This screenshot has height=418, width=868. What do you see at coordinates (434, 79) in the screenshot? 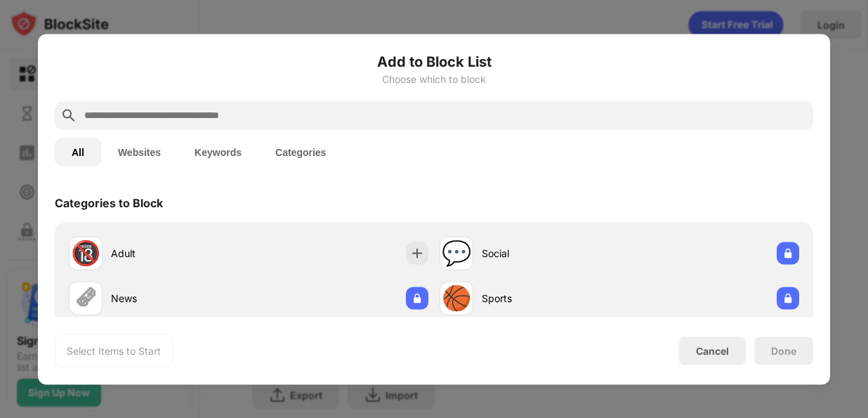
I see `div: Choose which to block` at bounding box center [434, 79].